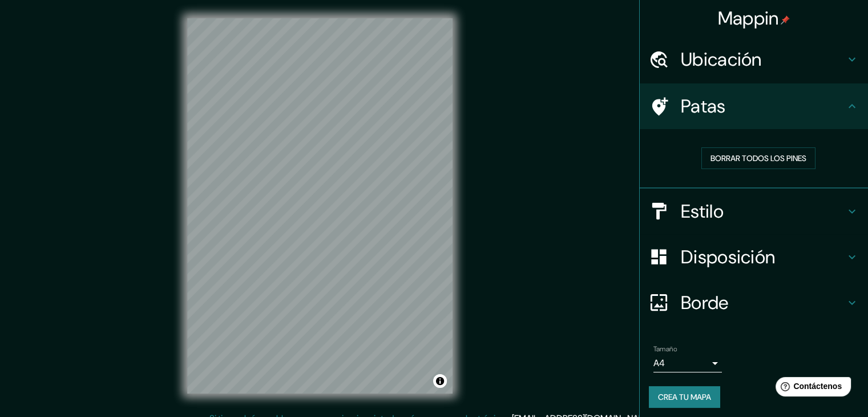  I want to click on font: Borde, so click(705, 303).